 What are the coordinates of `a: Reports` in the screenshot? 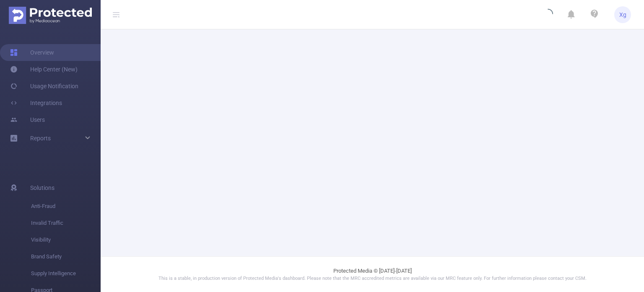 It's located at (40, 138).